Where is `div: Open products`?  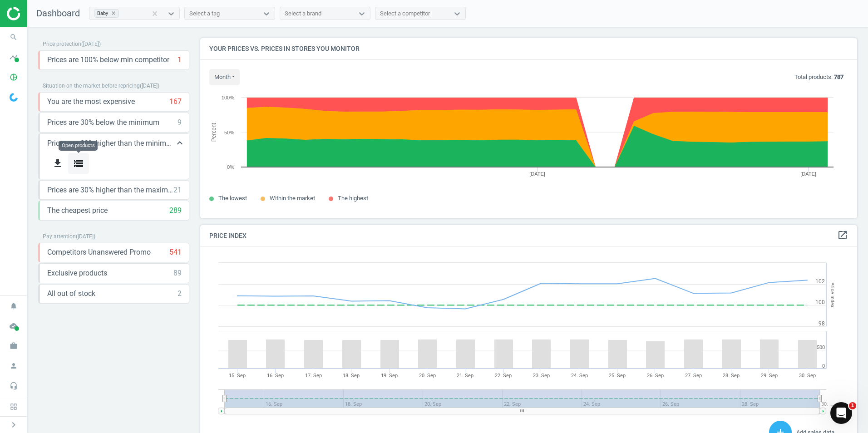
div: Open products is located at coordinates (78, 146).